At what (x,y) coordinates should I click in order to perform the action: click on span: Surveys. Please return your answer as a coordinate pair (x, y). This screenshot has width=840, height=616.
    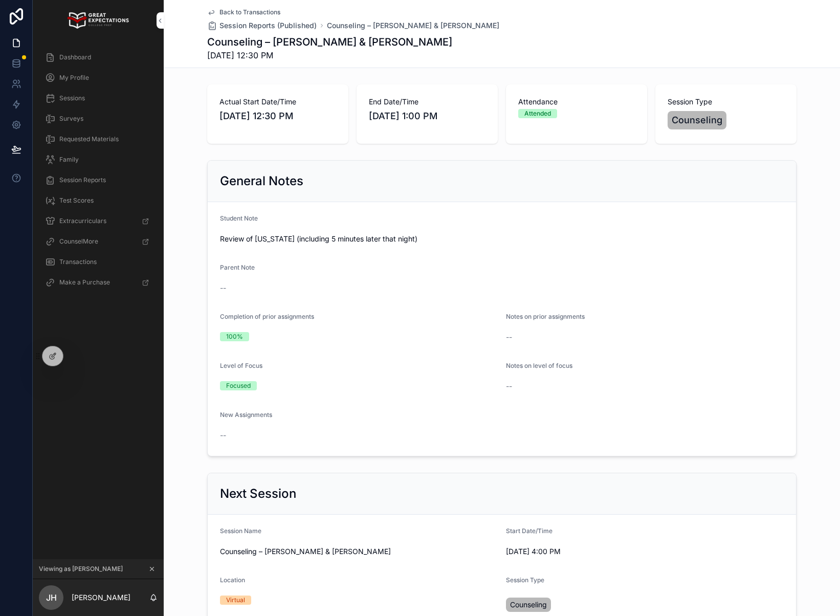
    Looking at the image, I should click on (71, 118).